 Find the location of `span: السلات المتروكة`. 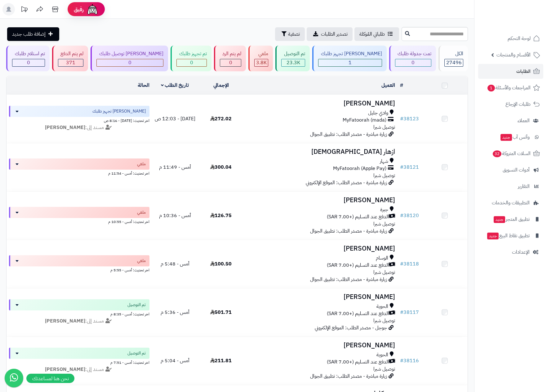

span: السلات المتروكة is located at coordinates (512, 153).